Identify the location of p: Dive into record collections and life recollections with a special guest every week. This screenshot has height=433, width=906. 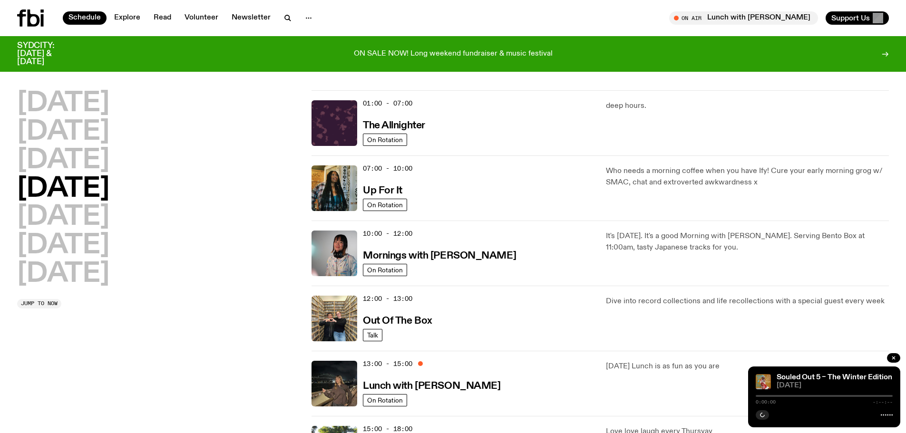
(747, 301).